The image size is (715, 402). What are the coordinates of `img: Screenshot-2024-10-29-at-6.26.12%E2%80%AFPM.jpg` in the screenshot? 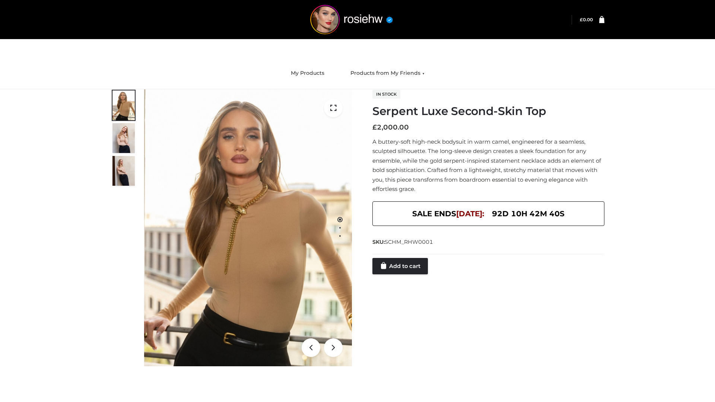 It's located at (124, 171).